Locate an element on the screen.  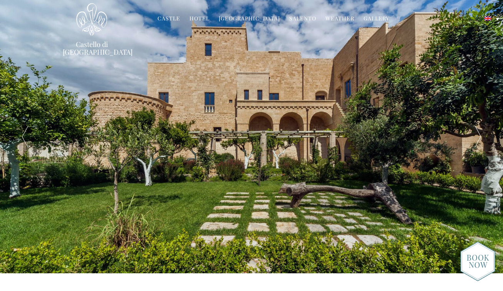
img: English is located at coordinates (488, 18).